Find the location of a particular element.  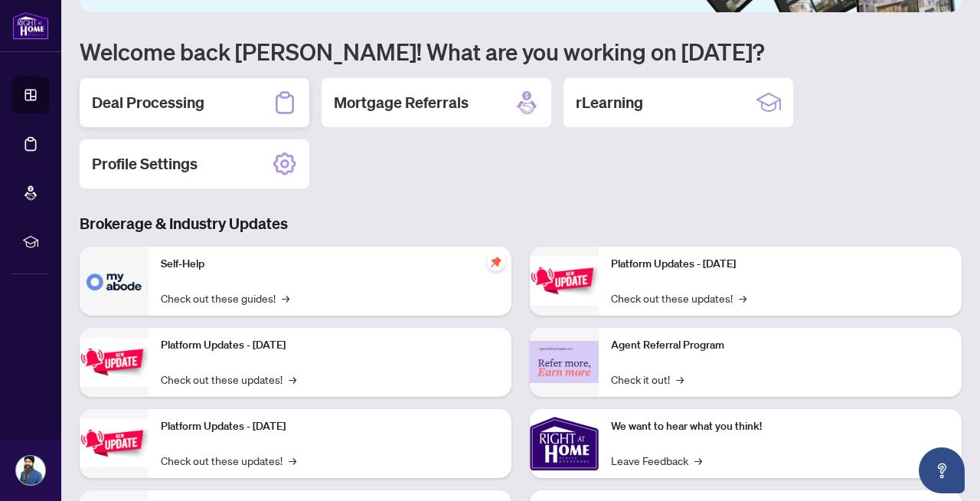

img: We want to hear what you think! is located at coordinates (565, 443).